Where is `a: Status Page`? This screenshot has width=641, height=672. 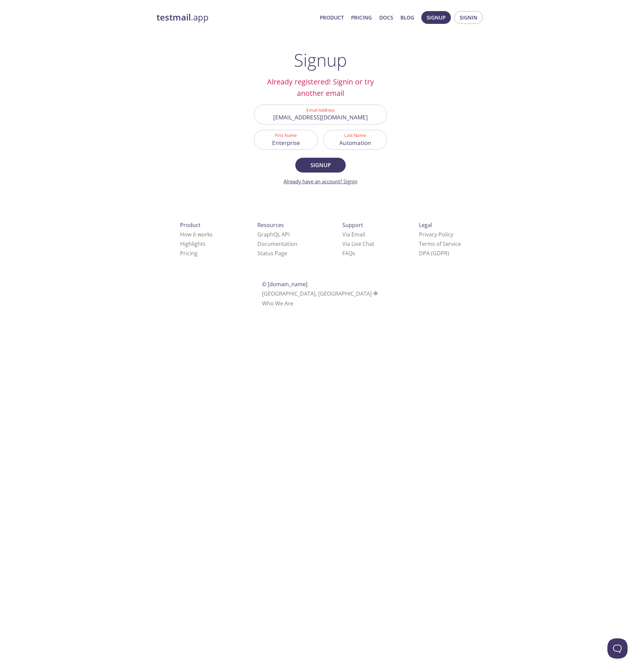
a: Status Page is located at coordinates (272, 253).